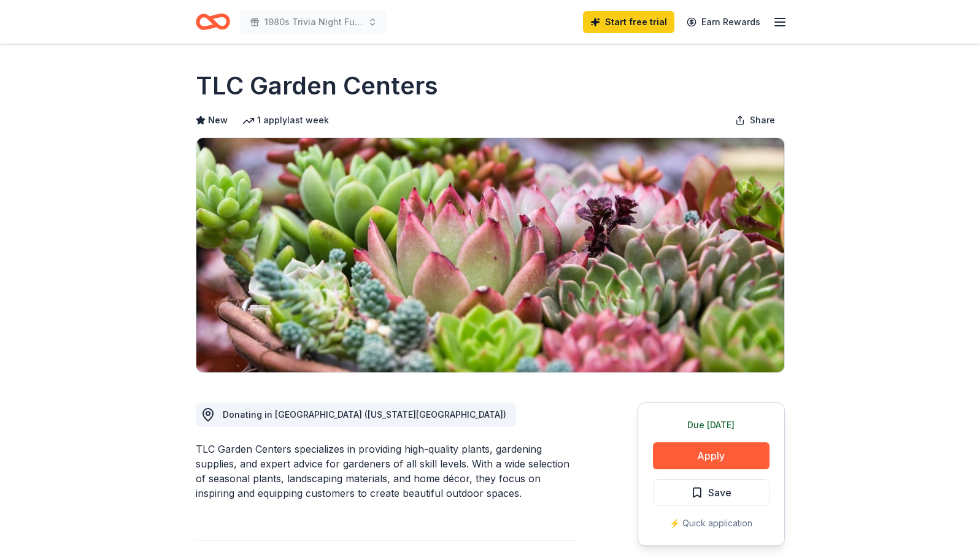 The image size is (980, 557). I want to click on span: Share, so click(762, 120).